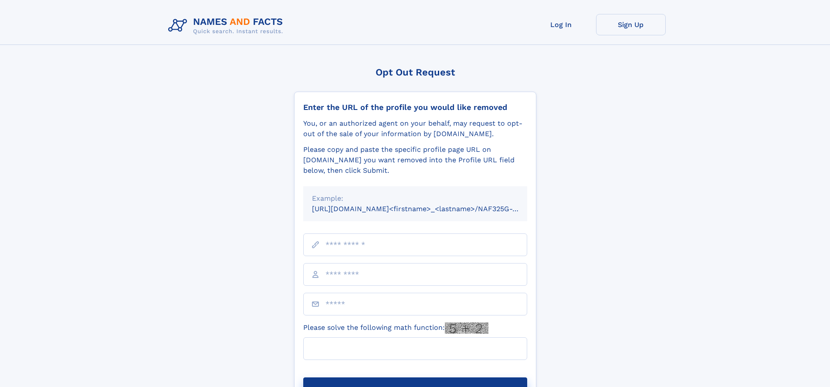  Describe the element at coordinates (396, 328) in the screenshot. I see `label: Please solve the following math function:` at that location.